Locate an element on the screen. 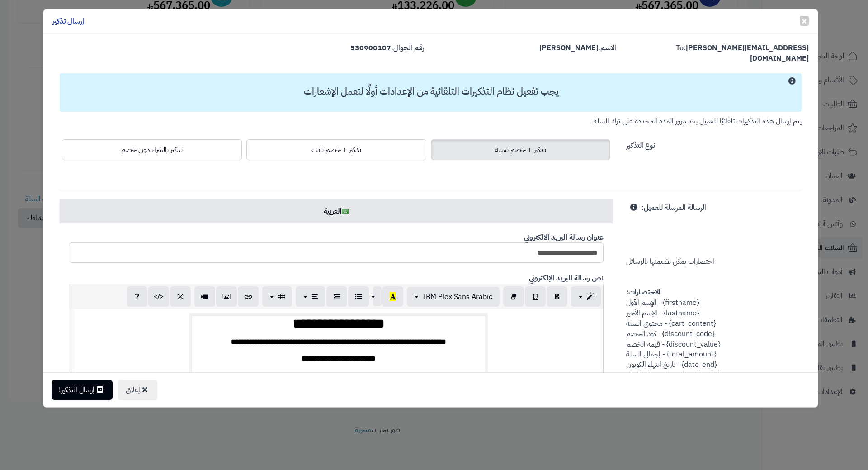  button: إرسال التذكير! is located at coordinates (81, 389).